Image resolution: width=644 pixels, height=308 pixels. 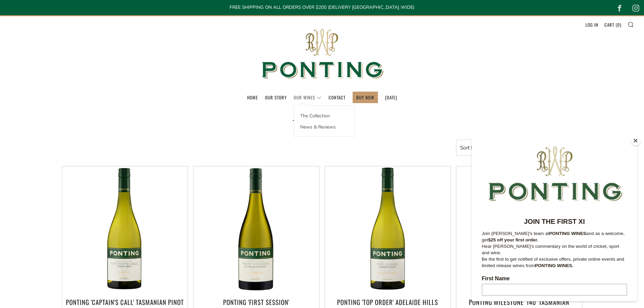 I want to click on button: Close, so click(x=635, y=141).